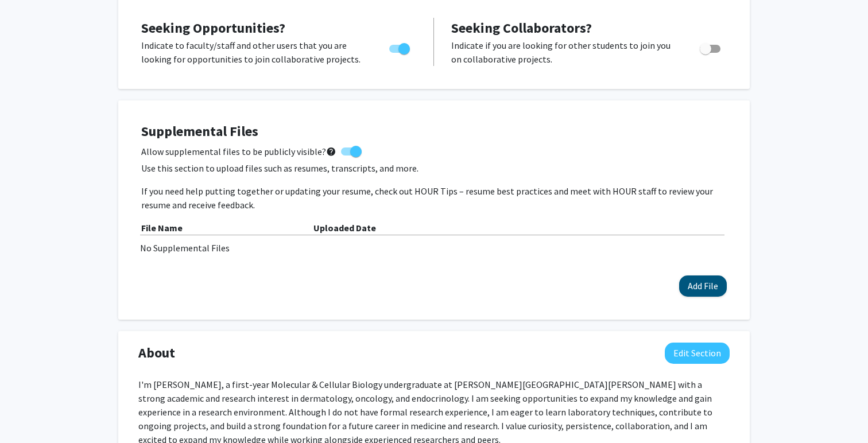  I want to click on h4: Supplemental Files, so click(434, 131).